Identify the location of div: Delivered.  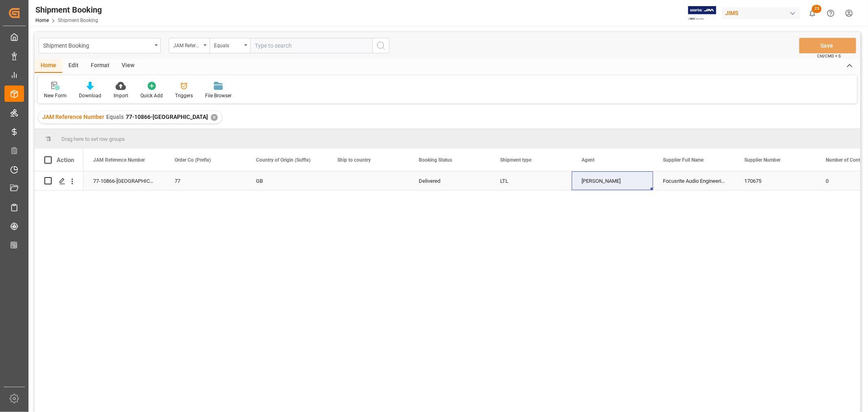
(450, 181).